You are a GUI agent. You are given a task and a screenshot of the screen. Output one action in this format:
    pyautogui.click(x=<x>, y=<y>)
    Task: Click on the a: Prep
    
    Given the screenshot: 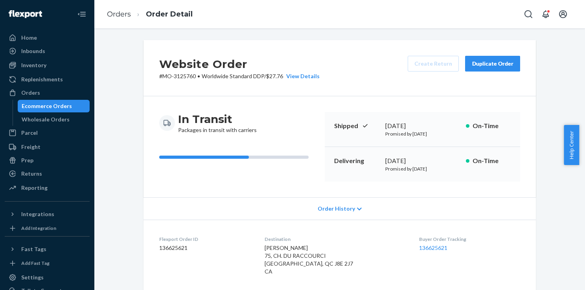 What is the action you would take?
    pyautogui.click(x=47, y=161)
    